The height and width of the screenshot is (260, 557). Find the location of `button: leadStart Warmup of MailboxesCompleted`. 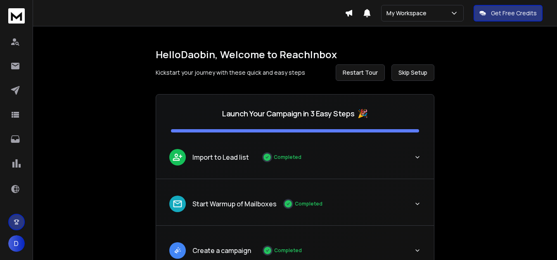

button: leadStart Warmup of MailboxesCompleted is located at coordinates (295, 207).